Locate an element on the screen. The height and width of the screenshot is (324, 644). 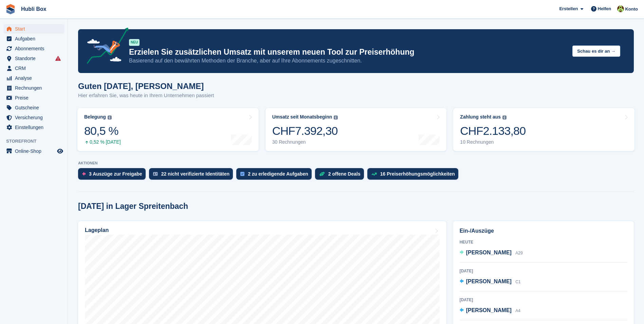
img: deal-1b604bf984904fb50ccaf53a9ad4b4a5d6e5aea283cecdc64d6e3604feb123c2.svg is located at coordinates (322, 174).